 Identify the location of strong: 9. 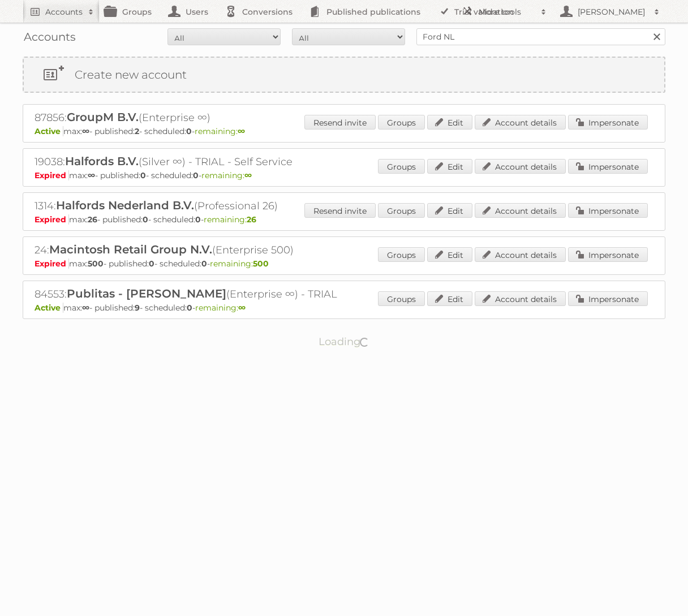
(137, 308).